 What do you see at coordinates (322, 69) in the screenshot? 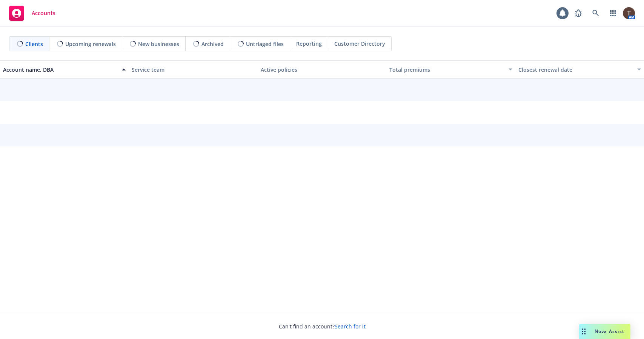
I see `button: Active policies` at bounding box center [322, 69].